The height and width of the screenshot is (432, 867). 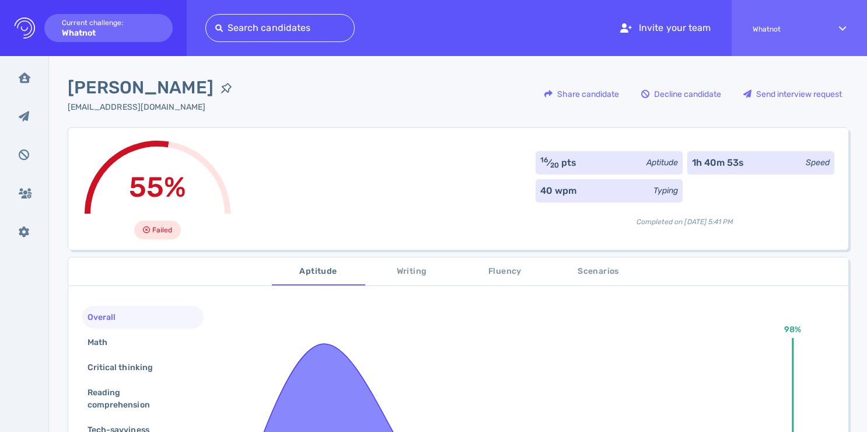 I want to click on div: 40 wpm, so click(x=558, y=191).